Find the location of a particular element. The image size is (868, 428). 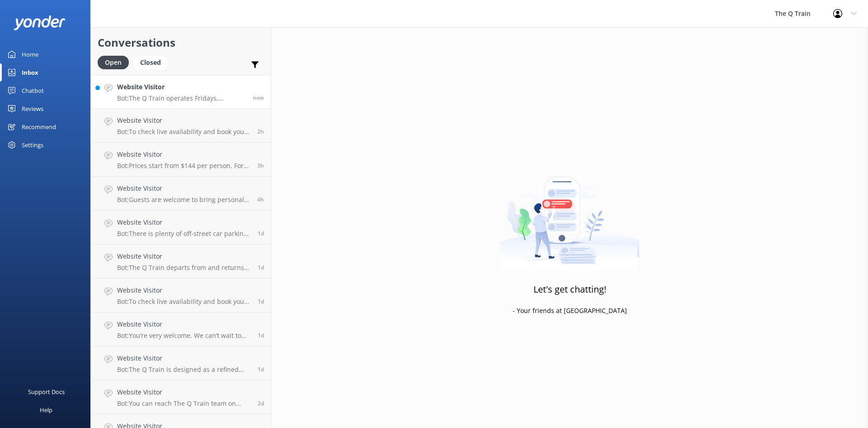

span: Sep 11 2025 08:55am (UTC +10:00) Australia/Sydney is located at coordinates (261, 301).